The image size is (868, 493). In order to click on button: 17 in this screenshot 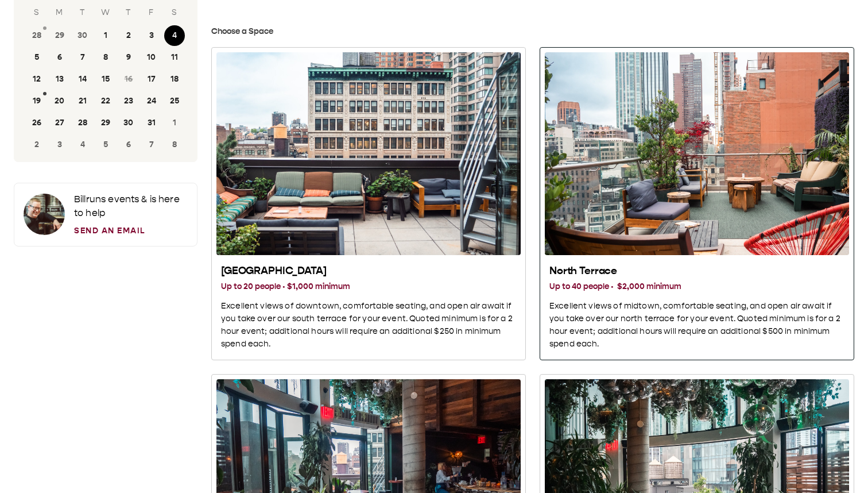, I will do `click(151, 79)`.